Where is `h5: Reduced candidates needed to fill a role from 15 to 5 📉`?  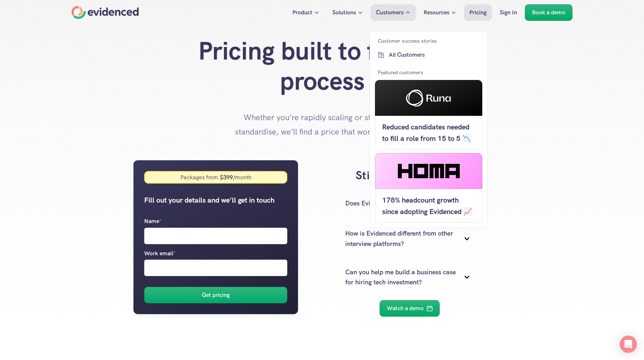 h5: Reduced candidates needed to fill a role from 15 to 5 📉 is located at coordinates (429, 133).